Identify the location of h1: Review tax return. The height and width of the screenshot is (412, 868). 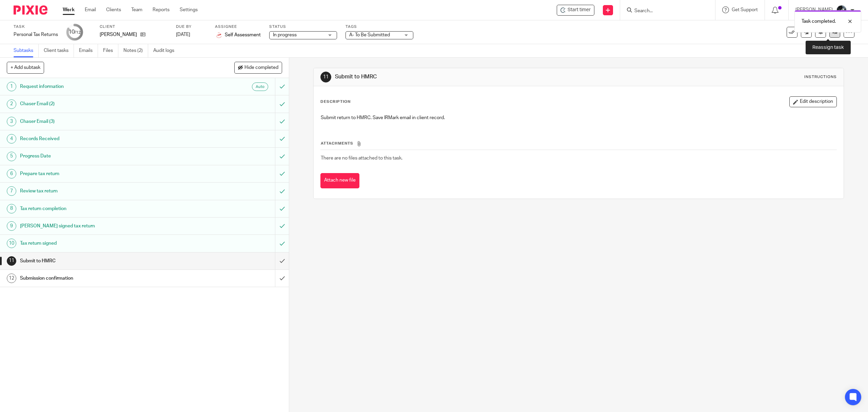
(103, 191).